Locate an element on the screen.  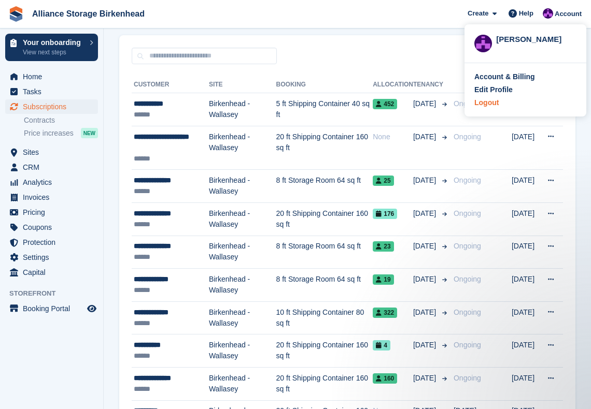
a: Edit Profile is located at coordinates (525, 90).